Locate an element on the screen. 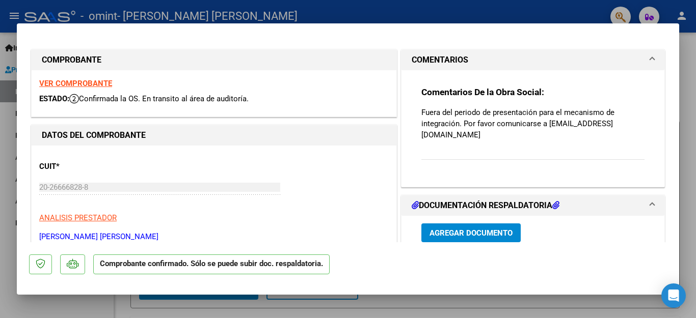  mat-expansion-panel-header: COMENTARIOS is located at coordinates (533, 60).